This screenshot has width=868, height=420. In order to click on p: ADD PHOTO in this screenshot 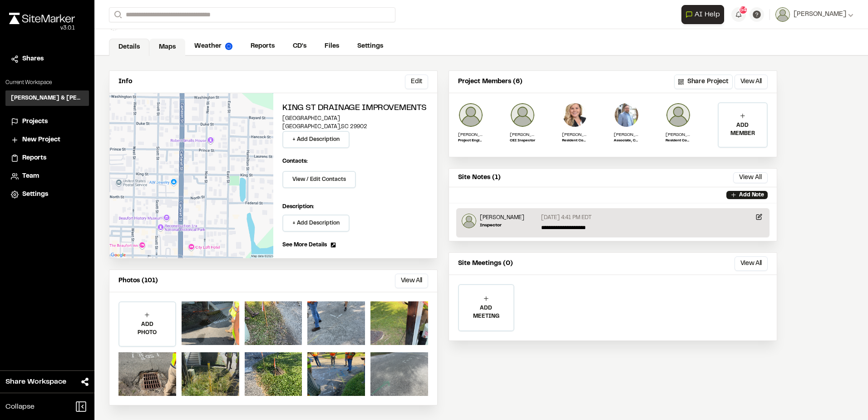, I will do `click(147, 329)`.